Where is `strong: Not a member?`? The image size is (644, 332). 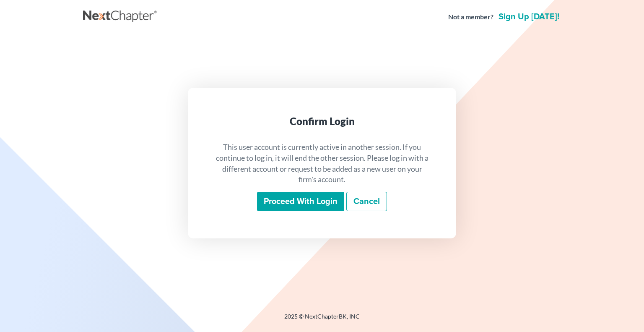 strong: Not a member? is located at coordinates (472, 17).